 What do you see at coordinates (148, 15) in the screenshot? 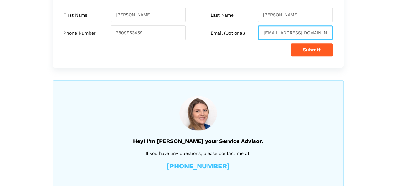
I see `input: Richard` at bounding box center [148, 15].